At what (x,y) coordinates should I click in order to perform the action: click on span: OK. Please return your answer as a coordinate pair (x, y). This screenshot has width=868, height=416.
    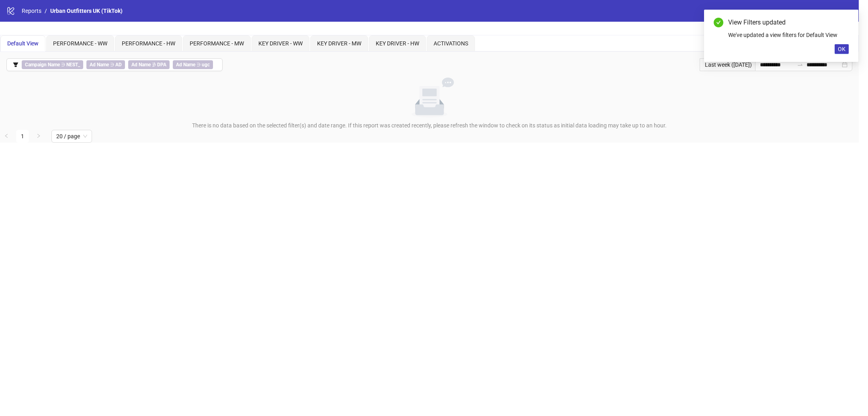
    Looking at the image, I should click on (842, 49).